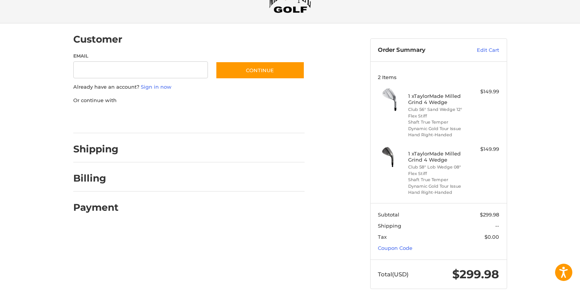  What do you see at coordinates (393, 274) in the screenshot?
I see `span: Total (USD)` at bounding box center [393, 274].